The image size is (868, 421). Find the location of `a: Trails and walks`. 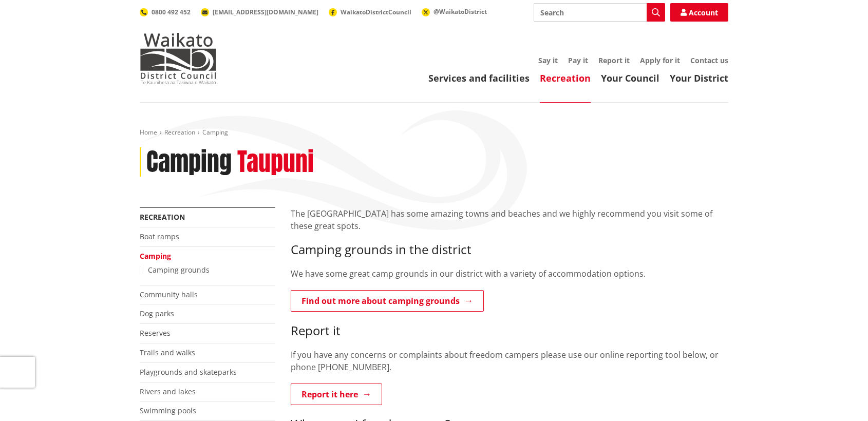

a: Trails and walks is located at coordinates (167, 352).